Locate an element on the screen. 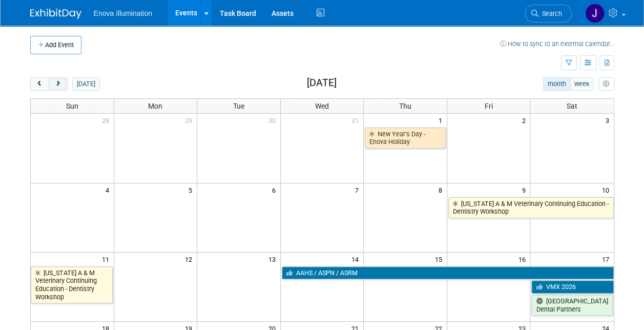  span: Mon is located at coordinates (155, 106).